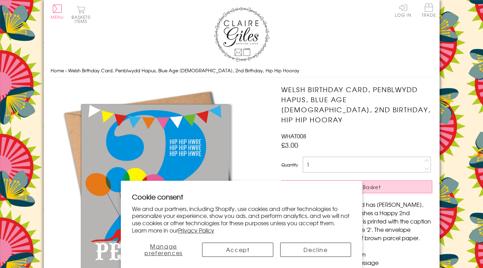 The image size is (483, 268). I want to click on span: Manage preferences, so click(164, 249).